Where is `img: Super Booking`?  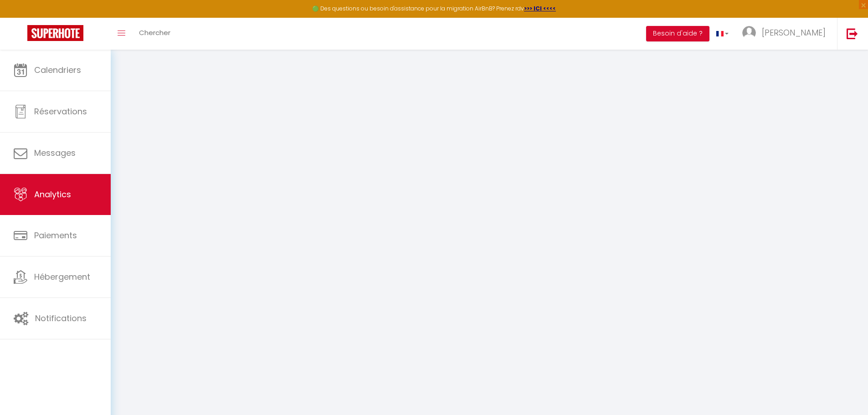 img: Super Booking is located at coordinates (55, 33).